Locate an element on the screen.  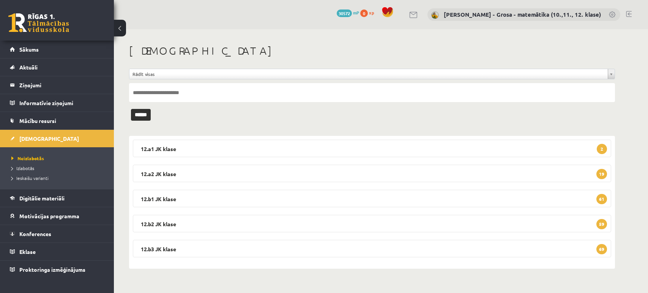
span: Aktuāli is located at coordinates (28, 67).